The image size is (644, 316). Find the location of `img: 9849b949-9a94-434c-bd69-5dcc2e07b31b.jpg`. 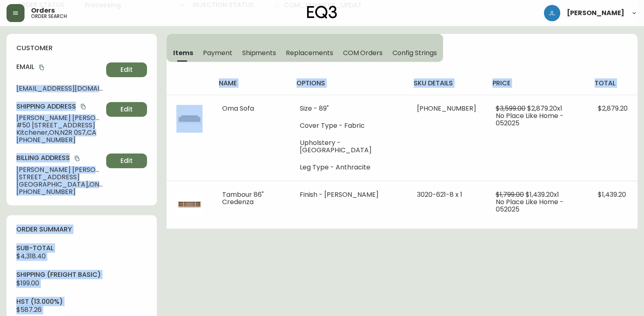

img: 9849b949-9a94-434c-bd69-5dcc2e07b31b.jpg is located at coordinates (190, 204).